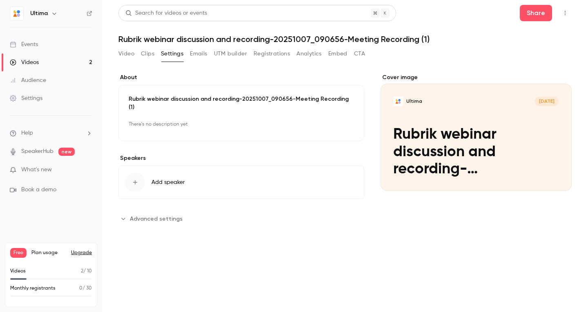  I want to click on span: Free, so click(18, 253).